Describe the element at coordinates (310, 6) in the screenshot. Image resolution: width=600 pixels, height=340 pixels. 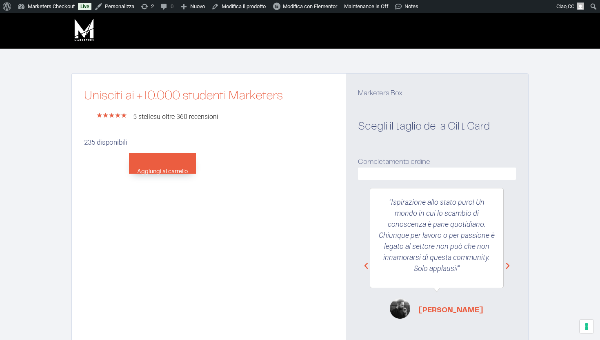
I see `span: Modifica con Elementor` at that location.